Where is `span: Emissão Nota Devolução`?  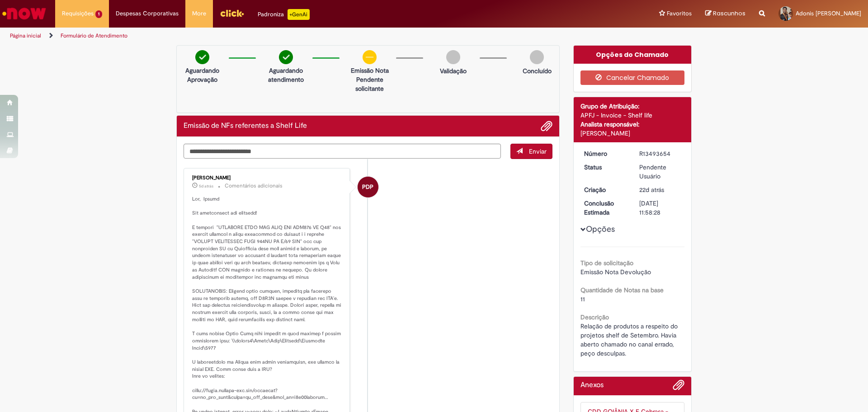 span: Emissão Nota Devolução is located at coordinates (616, 272).